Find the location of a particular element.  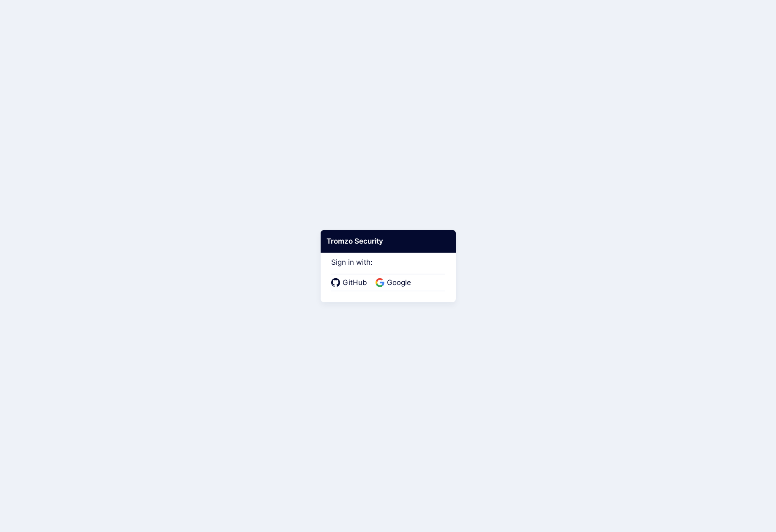

a: GitHub is located at coordinates (350, 283).